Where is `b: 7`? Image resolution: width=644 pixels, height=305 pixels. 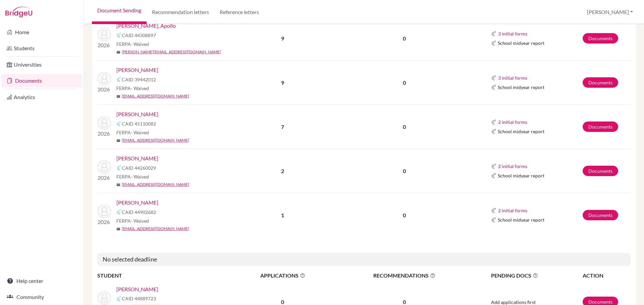
b: 7 is located at coordinates (282, 127).